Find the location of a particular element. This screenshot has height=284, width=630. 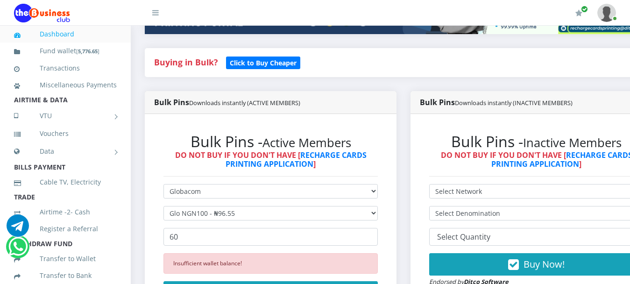

span: Buy Now! is located at coordinates (544, 264).